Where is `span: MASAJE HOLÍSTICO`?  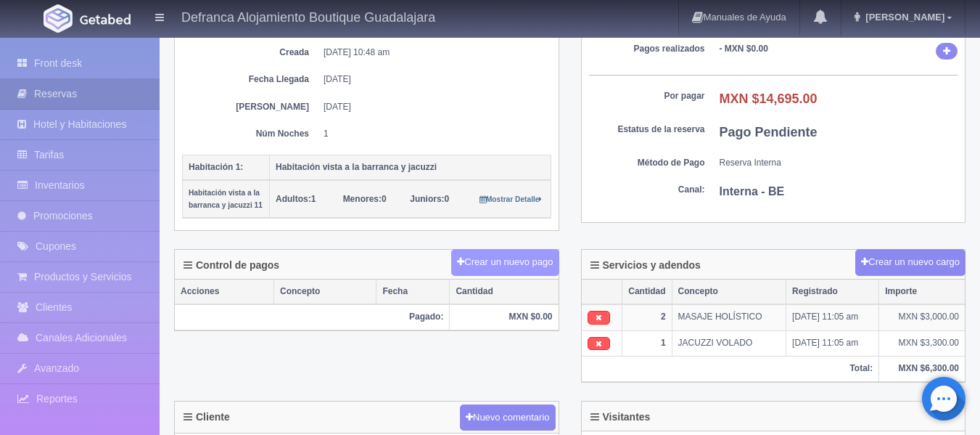
span: MASAJE HOLÍSTICO is located at coordinates (720, 317).